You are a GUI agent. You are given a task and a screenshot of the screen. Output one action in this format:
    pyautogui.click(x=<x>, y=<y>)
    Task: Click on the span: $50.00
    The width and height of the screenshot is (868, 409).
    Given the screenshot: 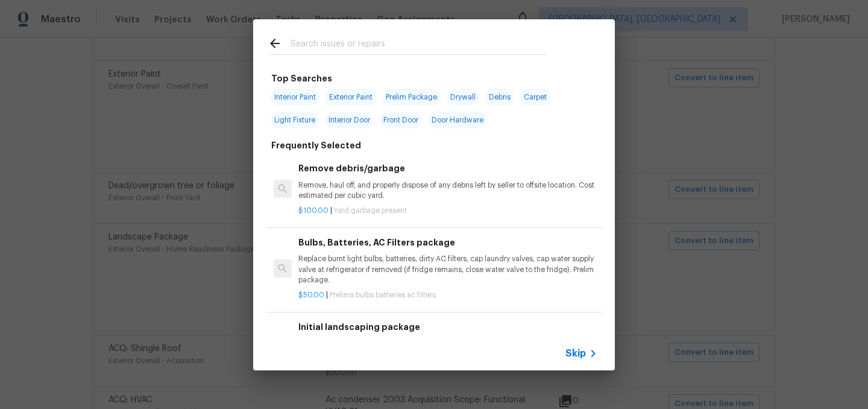 What is the action you would take?
    pyautogui.click(x=311, y=295)
    